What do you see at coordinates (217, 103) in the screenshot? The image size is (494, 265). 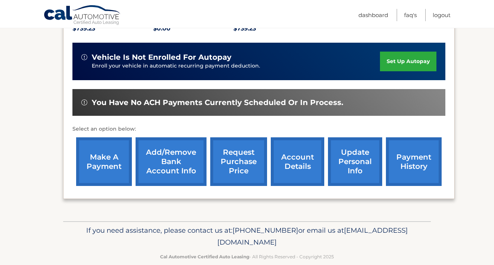 I see `span: You have no ACH payments currently scheduled or in process.` at bounding box center [217, 103].